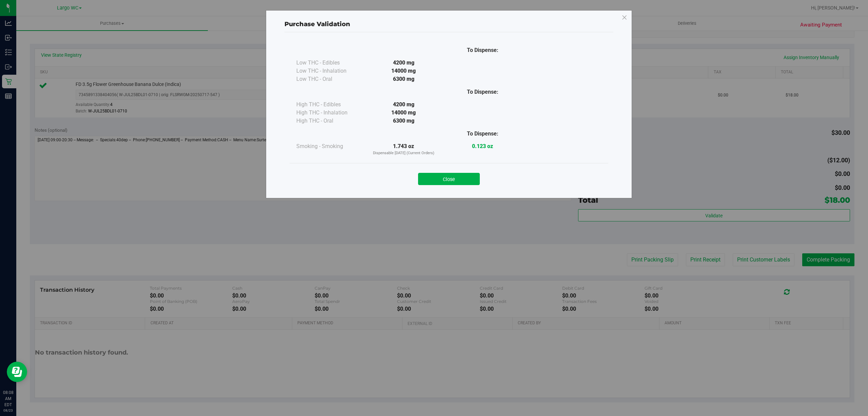  I want to click on div: High THC - Oral, so click(330, 121).